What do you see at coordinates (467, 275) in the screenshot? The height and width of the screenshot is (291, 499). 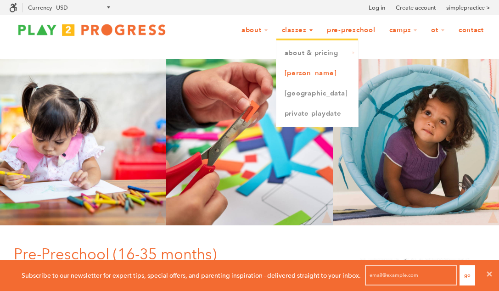 I see `button: Go` at bounding box center [467, 275].